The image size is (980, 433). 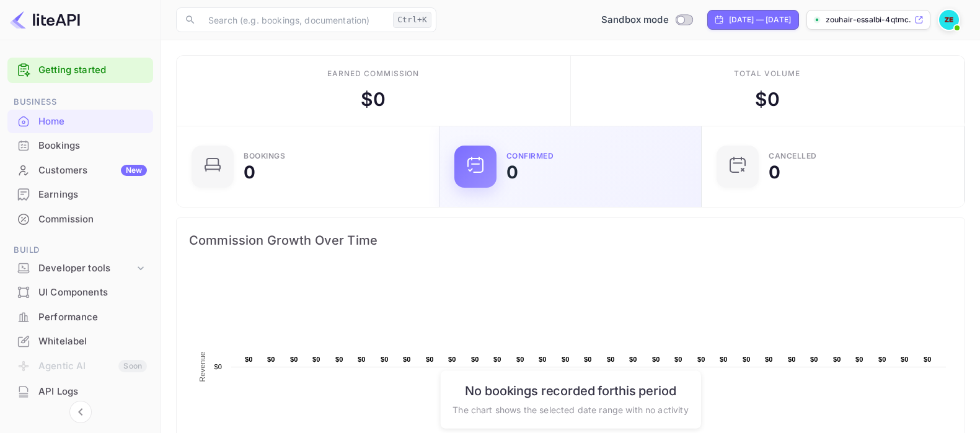 What do you see at coordinates (647, 20) in the screenshot?
I see `div: Switch to Production mode` at bounding box center [647, 20].